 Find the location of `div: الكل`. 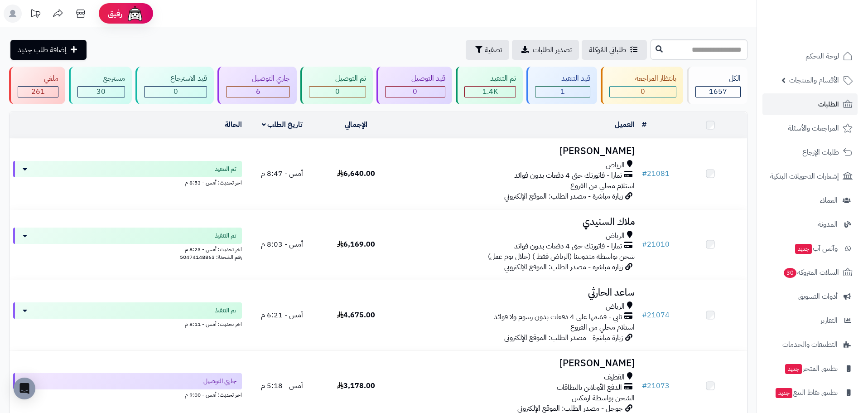

div: الكل is located at coordinates (718, 78).